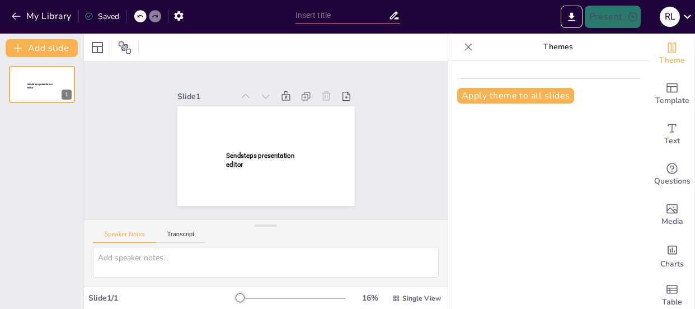 The image size is (695, 309). Describe the element at coordinates (672, 141) in the screenshot. I see `span: Text` at that location.